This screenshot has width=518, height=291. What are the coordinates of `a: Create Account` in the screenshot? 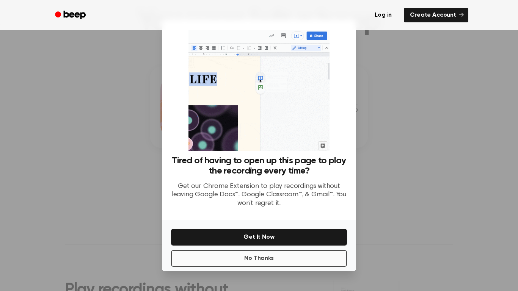 It's located at (436, 15).